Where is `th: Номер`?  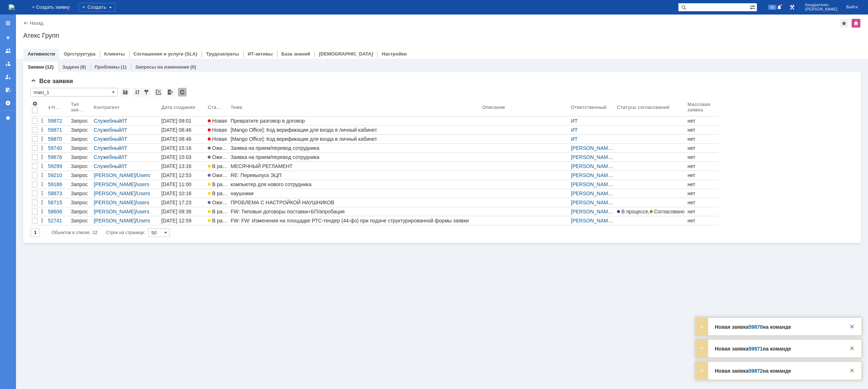
th: Номер is located at coordinates (57, 107).